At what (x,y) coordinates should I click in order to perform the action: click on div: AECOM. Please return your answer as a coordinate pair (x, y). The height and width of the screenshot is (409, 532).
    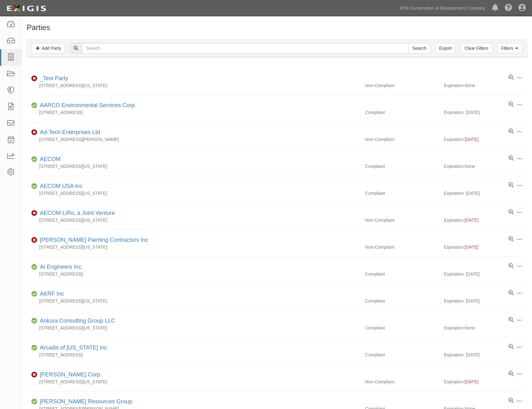
    Looking at the image, I should click on (49, 159).